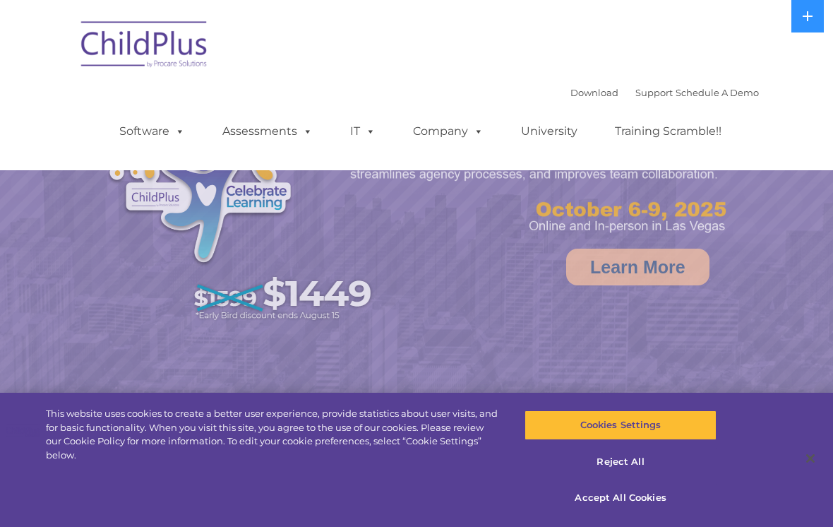  What do you see at coordinates (363, 131) in the screenshot?
I see `a: IT` at bounding box center [363, 131].